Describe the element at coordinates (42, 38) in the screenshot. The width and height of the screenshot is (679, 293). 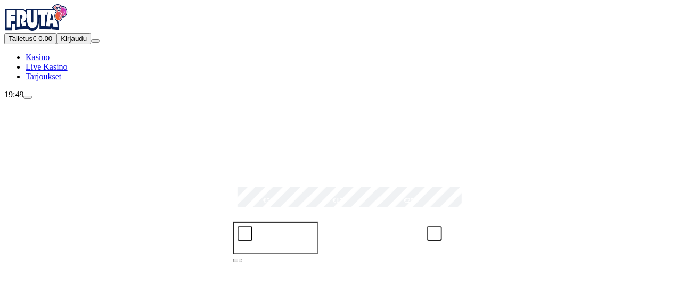
I see `span: € 0.00` at that location.